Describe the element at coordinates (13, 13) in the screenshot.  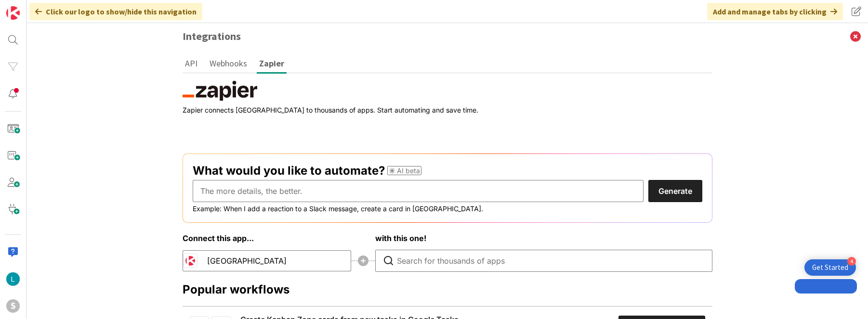
I see `img: Visit kanbanzone.com` at that location.